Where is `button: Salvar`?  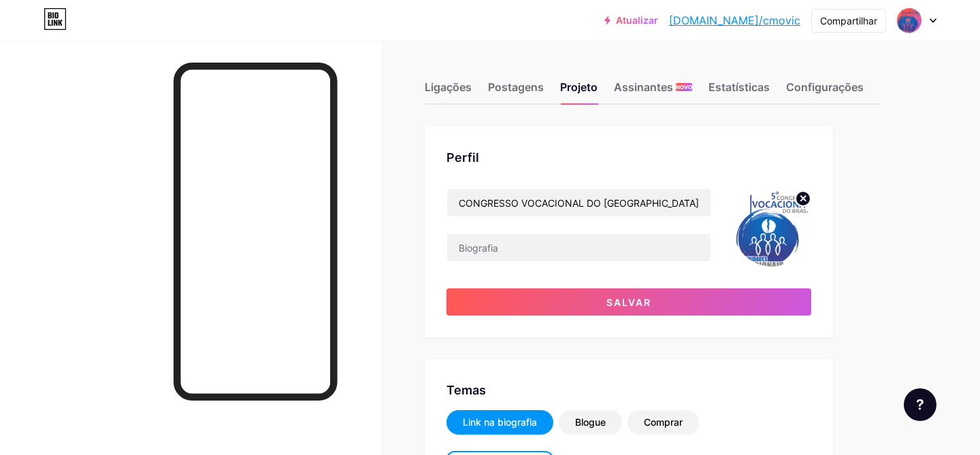
button: Salvar is located at coordinates (629, 302).